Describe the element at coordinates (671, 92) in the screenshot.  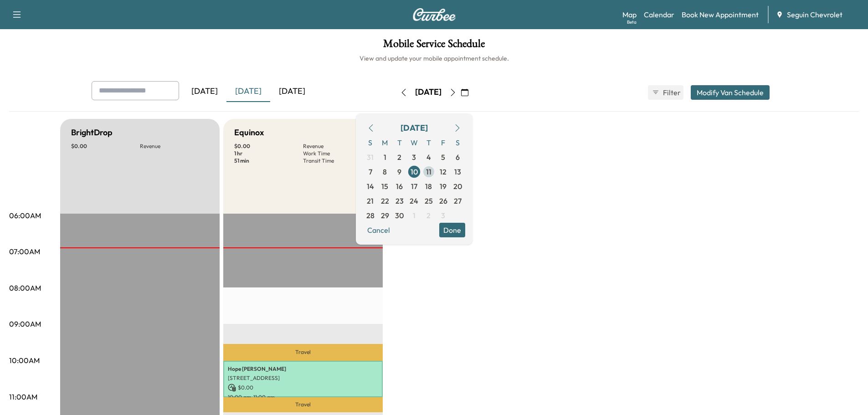
I see `span: Filter` at that location.